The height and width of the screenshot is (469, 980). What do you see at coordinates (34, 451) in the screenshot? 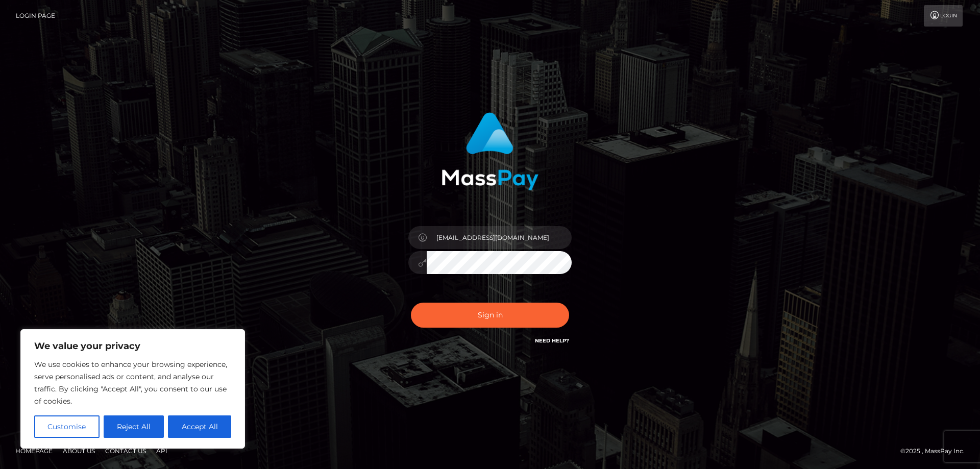
I see `a: Homepage` at bounding box center [34, 451].